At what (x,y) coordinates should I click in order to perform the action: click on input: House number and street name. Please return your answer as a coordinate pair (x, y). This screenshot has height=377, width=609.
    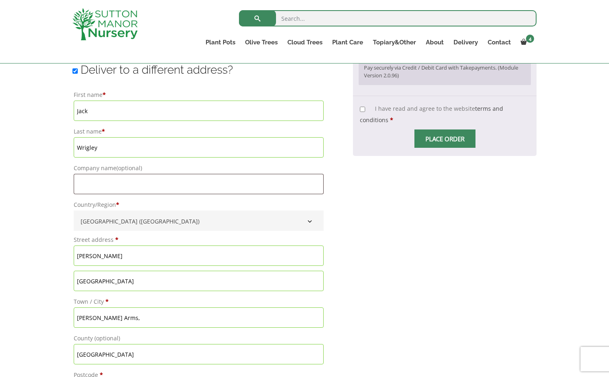
    Looking at the image, I should click on (199, 255).